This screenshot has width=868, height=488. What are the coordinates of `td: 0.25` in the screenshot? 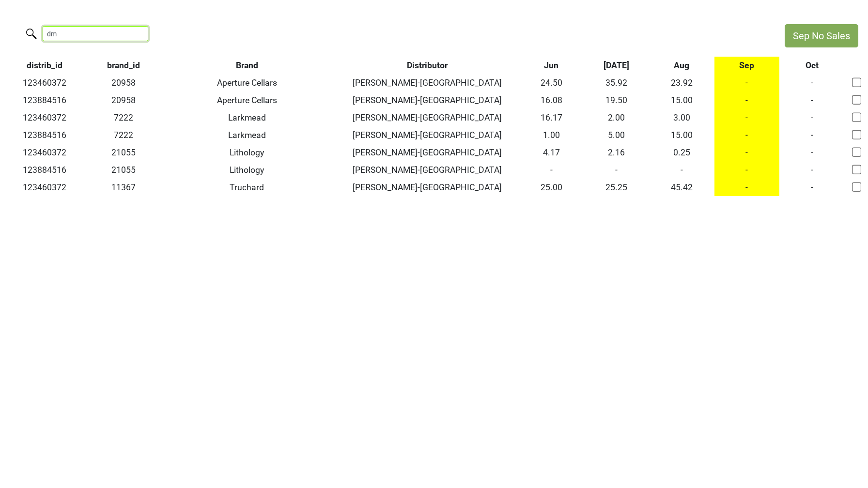 It's located at (682, 153).